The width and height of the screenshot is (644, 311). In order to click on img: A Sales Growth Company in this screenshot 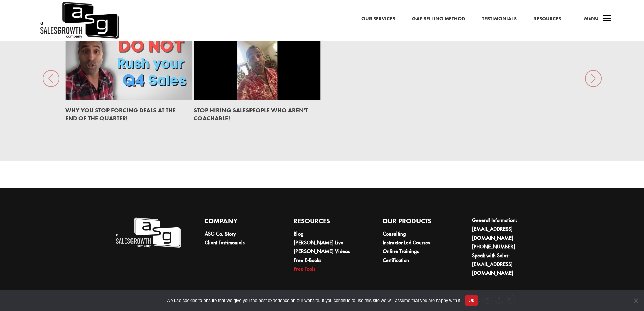, I will do `click(148, 232)`.